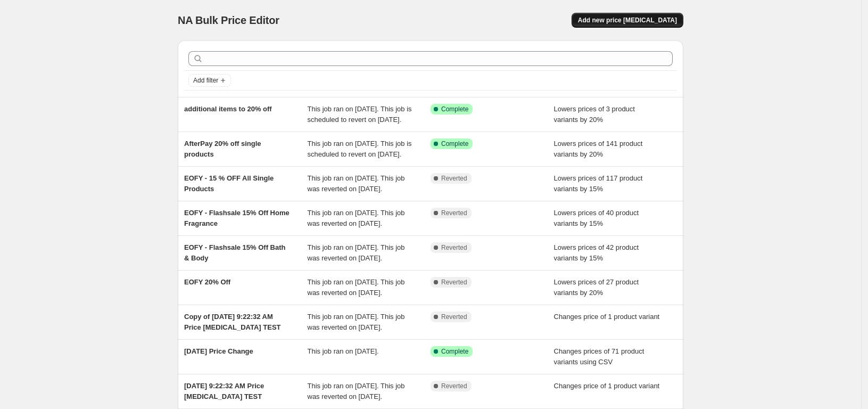 This screenshot has width=868, height=409. Describe the element at coordinates (596, 218) in the screenshot. I see `span: Lowers prices of 40 product variants by 15%` at that location.